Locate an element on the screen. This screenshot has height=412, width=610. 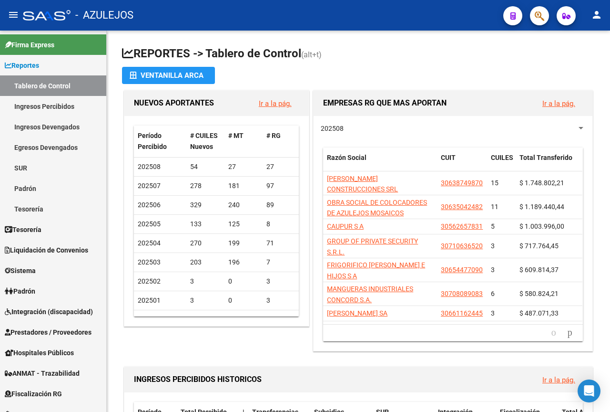
span: 202412 is located at coordinates (149, 319).